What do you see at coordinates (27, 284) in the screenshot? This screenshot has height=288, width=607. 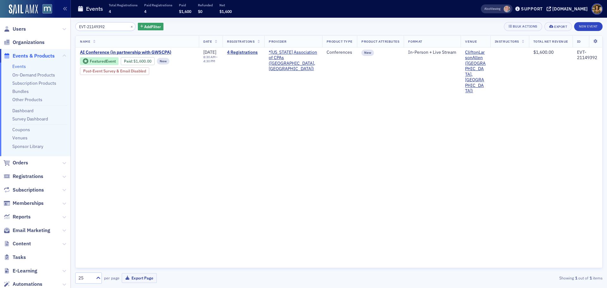 I see `span: Automations` at bounding box center [27, 284].